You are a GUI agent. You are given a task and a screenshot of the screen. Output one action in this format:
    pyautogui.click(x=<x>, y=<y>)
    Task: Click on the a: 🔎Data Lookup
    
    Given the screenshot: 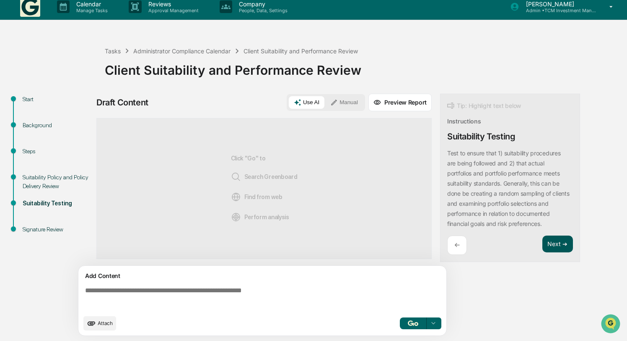 What is the action you would take?
    pyautogui.click(x=31, y=126)
    